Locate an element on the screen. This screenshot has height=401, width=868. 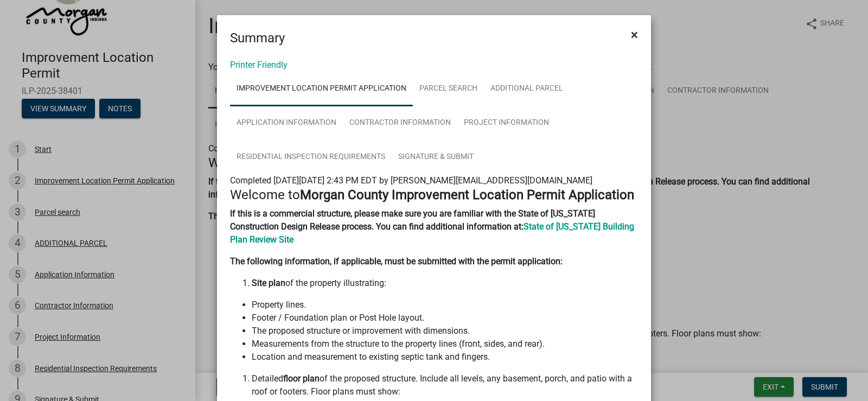
strong: floor plan is located at coordinates (301, 378).